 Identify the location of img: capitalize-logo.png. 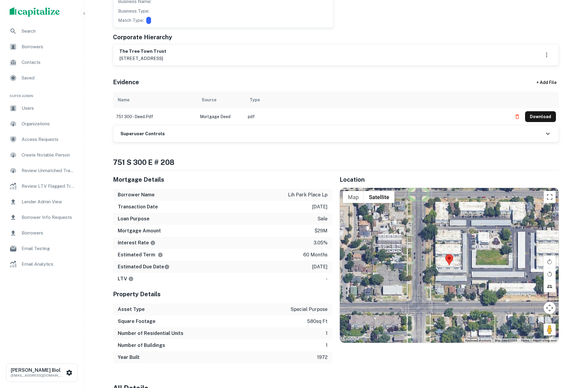
(35, 12).